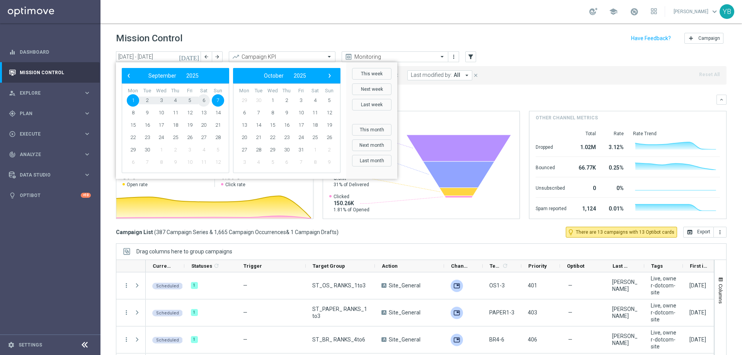 The width and height of the screenshot is (742, 355). What do you see at coordinates (532, 313) in the screenshot?
I see `span: 403` at bounding box center [532, 313].